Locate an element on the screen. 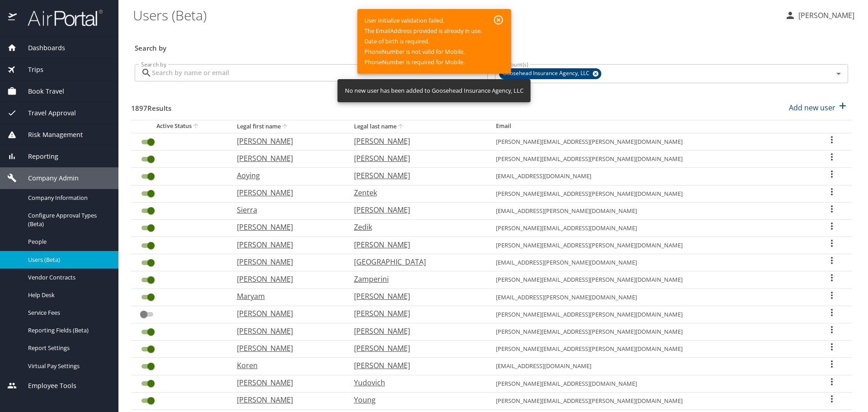  input: Search by name or email is located at coordinates (320, 73).